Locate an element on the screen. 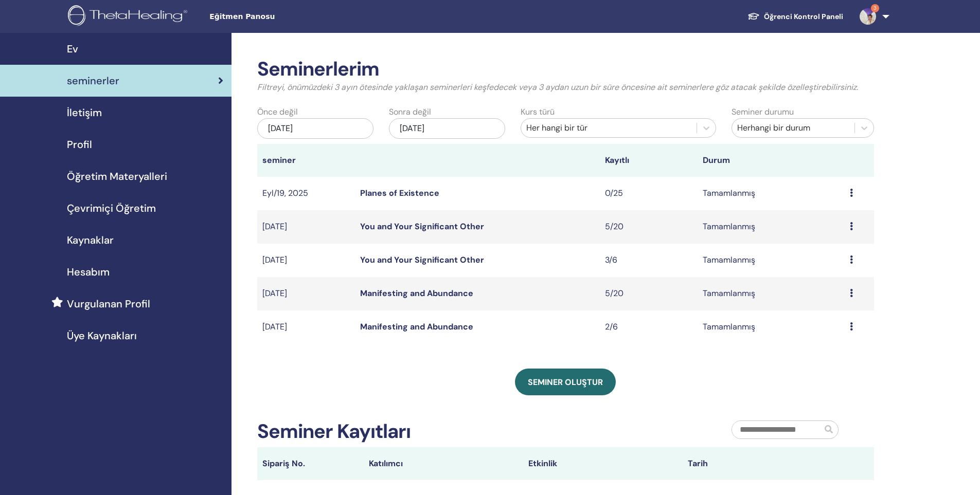 The image size is (980, 495). td: 0/25 is located at coordinates (649, 193).